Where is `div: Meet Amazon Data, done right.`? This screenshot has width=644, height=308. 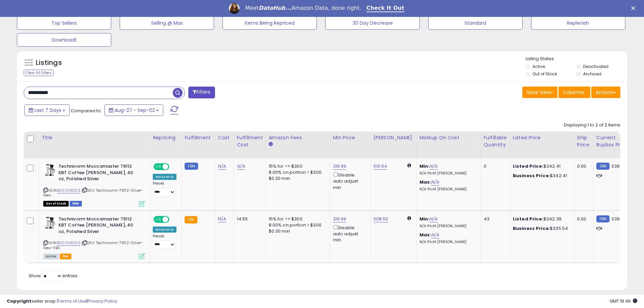
div: Meet Amazon Data, done right. is located at coordinates (303, 8).